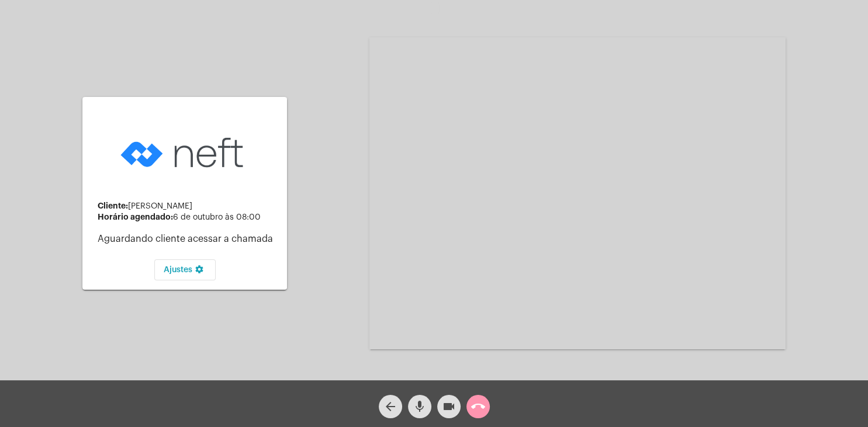 The image size is (868, 427). I want to click on strong: Cliente:, so click(113, 206).